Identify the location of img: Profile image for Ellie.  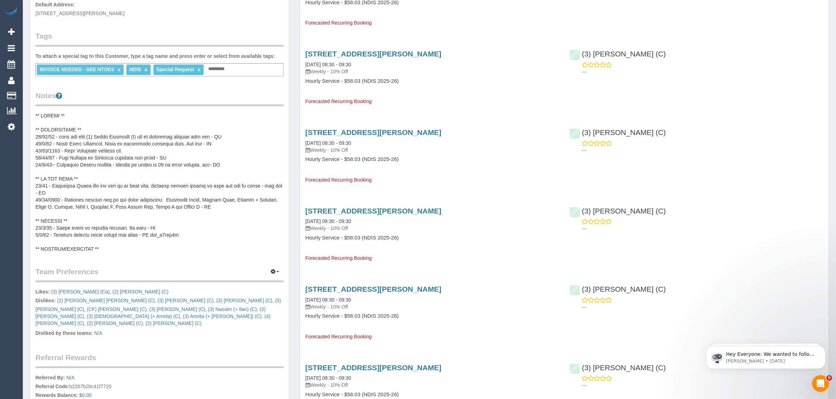
(21, 27).